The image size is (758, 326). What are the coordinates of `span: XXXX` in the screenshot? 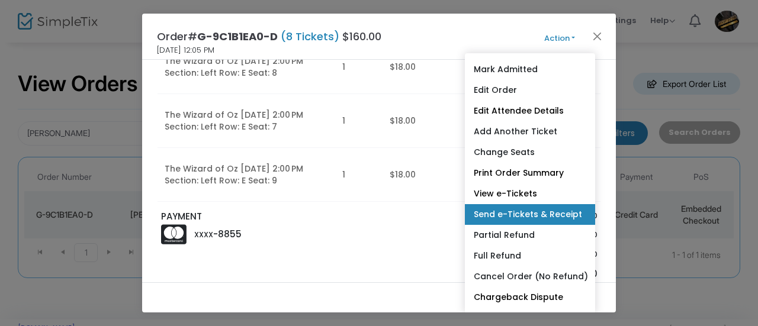 It's located at (204, 234).